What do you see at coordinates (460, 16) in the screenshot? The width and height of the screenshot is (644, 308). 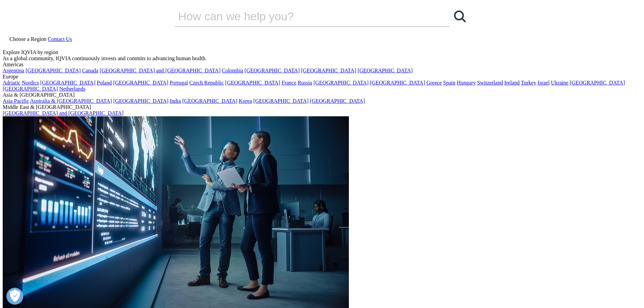 I see `svg: Search` at bounding box center [460, 16].